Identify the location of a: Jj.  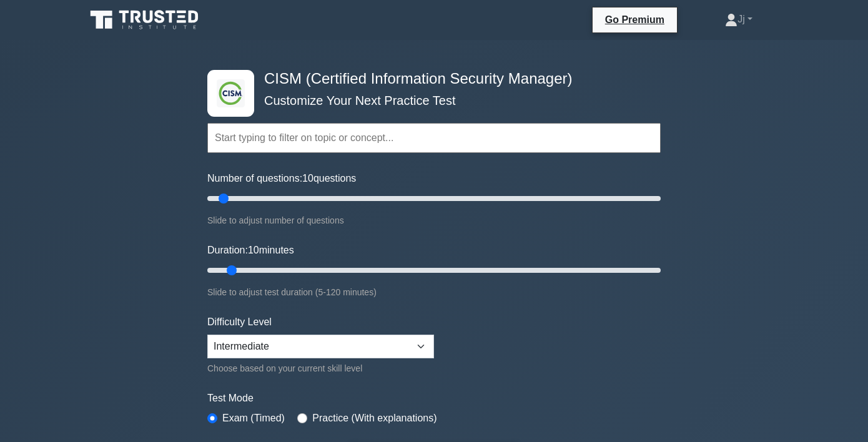
(739, 20).